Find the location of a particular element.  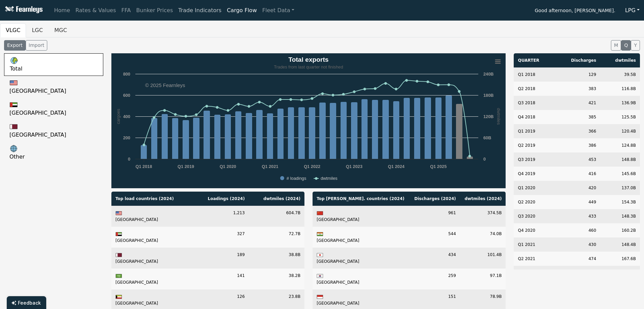

a: Cargo Flow is located at coordinates (242, 11).